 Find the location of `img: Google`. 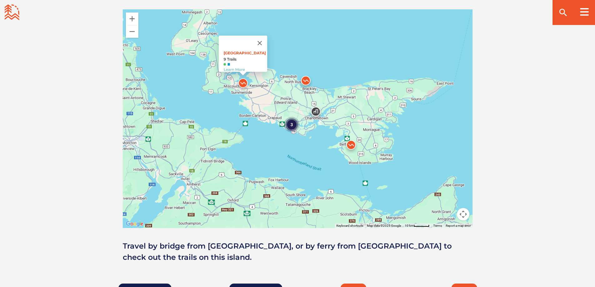

img: Google is located at coordinates (135, 224).